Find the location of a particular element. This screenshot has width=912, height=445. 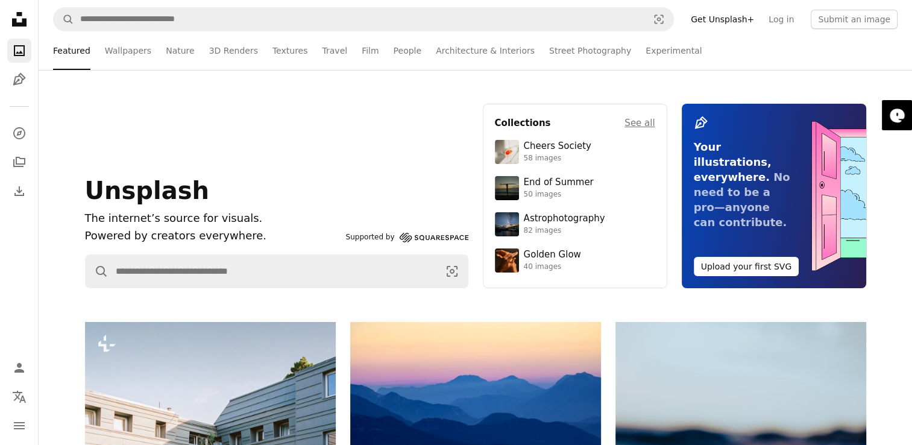

p: Powered by creators everywhere. is located at coordinates (213, 236).